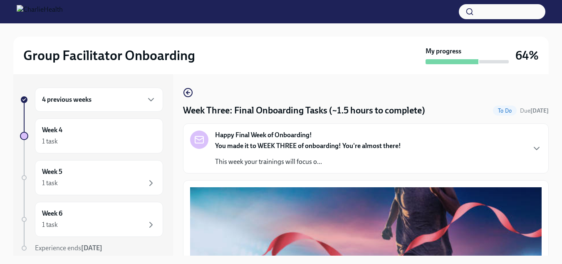 This screenshot has width=562, height=264. Describe the element at coordinates (535, 110) in the screenshot. I see `span: August 9th, 2025 09:00` at that location.